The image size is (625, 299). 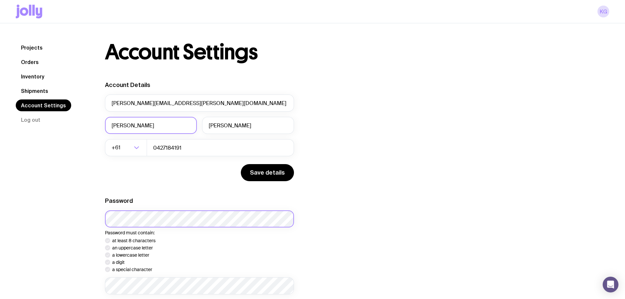 What do you see at coordinates (611, 284) in the screenshot?
I see `div: Open Intercom Messenger` at bounding box center [611, 284].